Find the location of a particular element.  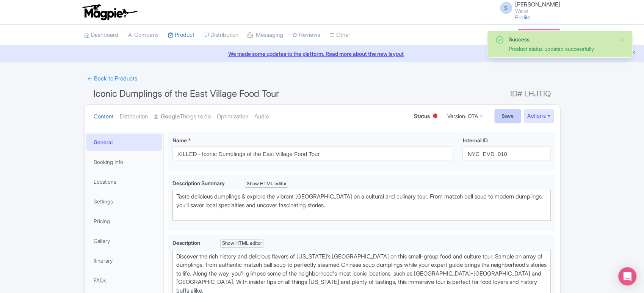

a: Subscription is located at coordinates (538, 35).